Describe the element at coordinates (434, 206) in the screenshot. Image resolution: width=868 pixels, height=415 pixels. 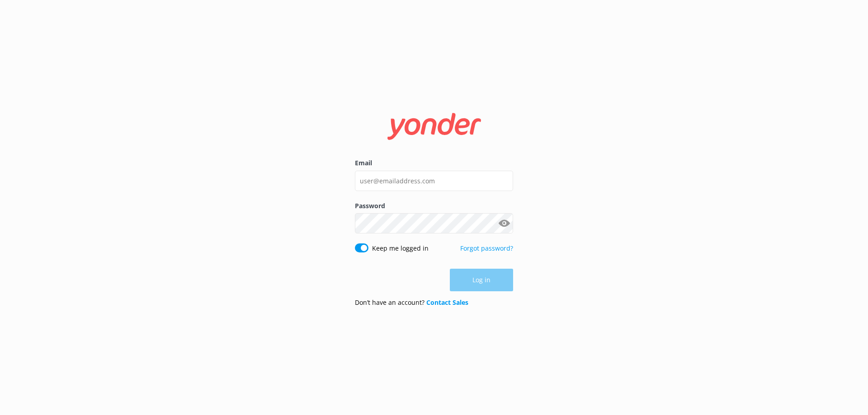
I see `label: Password` at that location.